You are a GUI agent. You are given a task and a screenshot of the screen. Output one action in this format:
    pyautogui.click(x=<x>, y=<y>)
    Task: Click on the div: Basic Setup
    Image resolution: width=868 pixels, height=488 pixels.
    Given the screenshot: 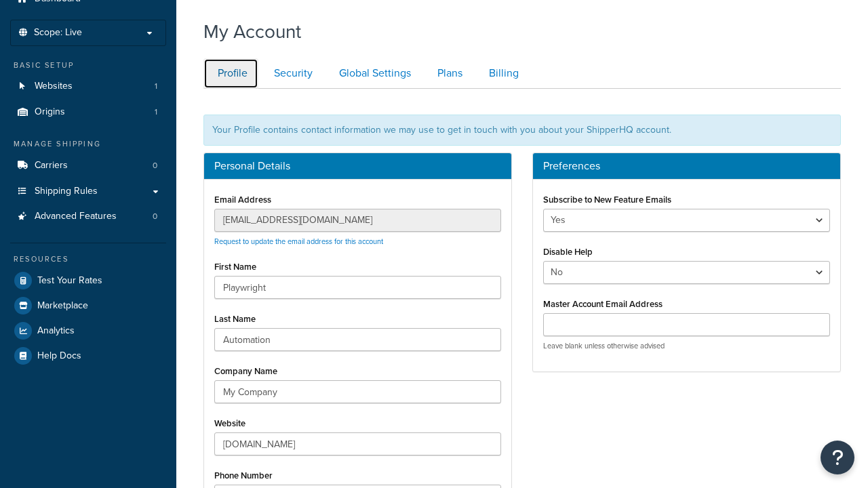 What is the action you would take?
    pyautogui.click(x=88, y=65)
    